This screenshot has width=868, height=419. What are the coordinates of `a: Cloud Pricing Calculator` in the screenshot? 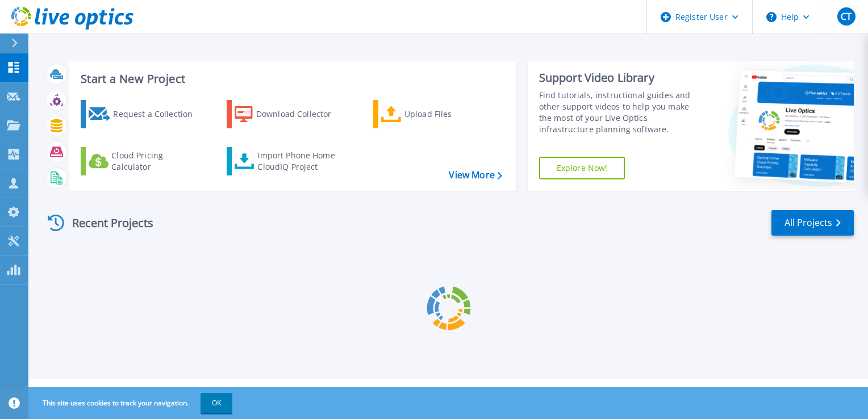 It's located at (144, 161).